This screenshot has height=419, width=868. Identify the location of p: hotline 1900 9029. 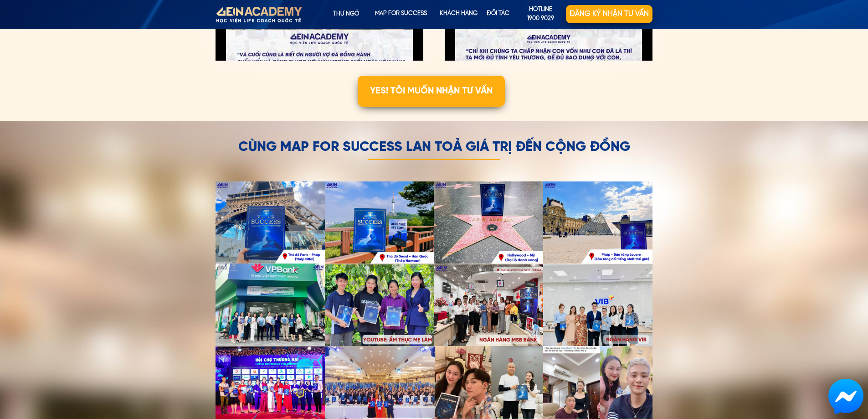
(541, 15).